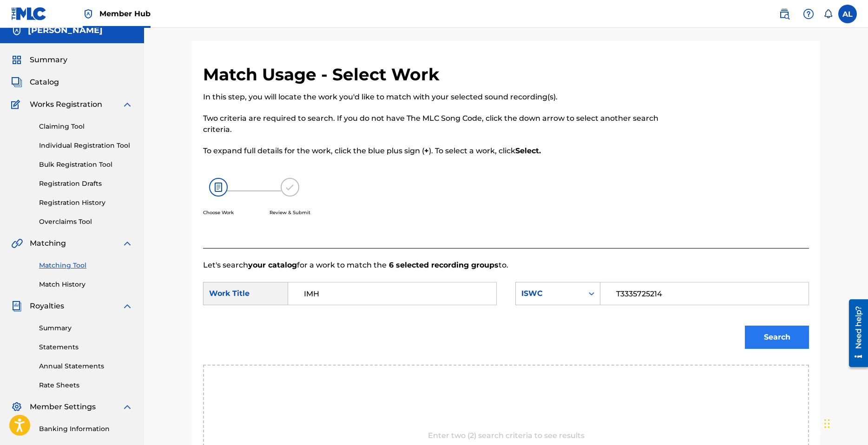 This screenshot has width=868, height=445. I want to click on div: Notifications, so click(828, 14).